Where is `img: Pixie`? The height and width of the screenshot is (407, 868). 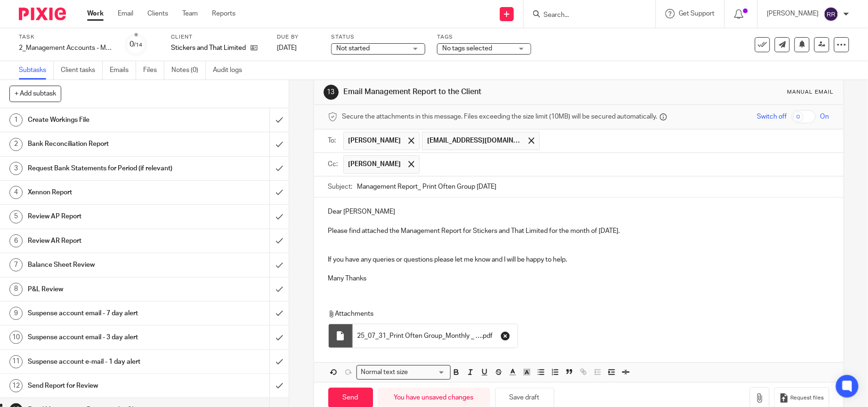 img: Pixie is located at coordinates (42, 14).